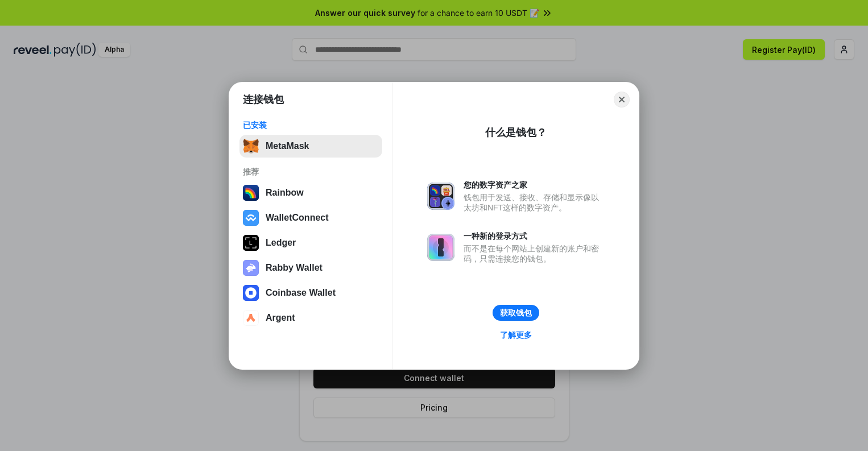  Describe the element at coordinates (516, 335) in the screenshot. I see `div: 了解更多` at that location.